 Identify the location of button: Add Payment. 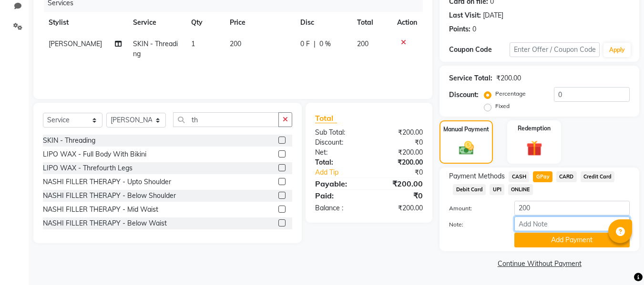
(572, 240).